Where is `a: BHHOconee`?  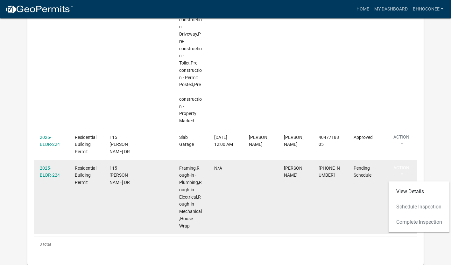 a: BHHOconee is located at coordinates (428, 9).